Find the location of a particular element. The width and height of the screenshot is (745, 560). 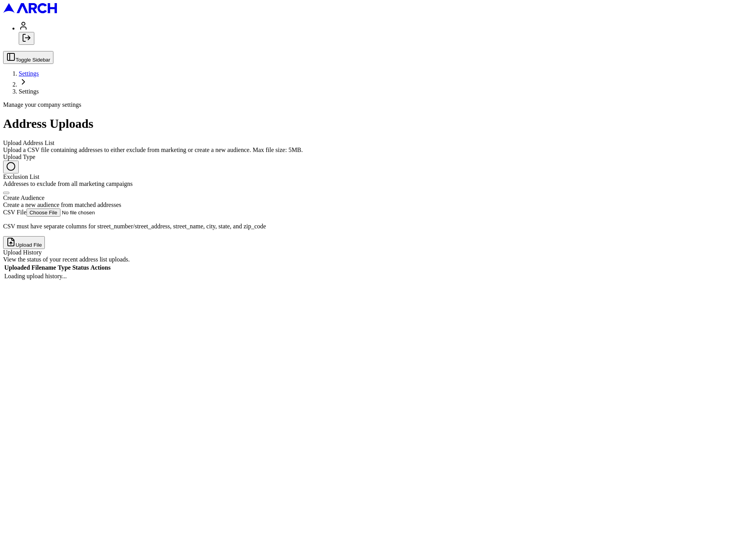

a: Settings is located at coordinates (29, 73).